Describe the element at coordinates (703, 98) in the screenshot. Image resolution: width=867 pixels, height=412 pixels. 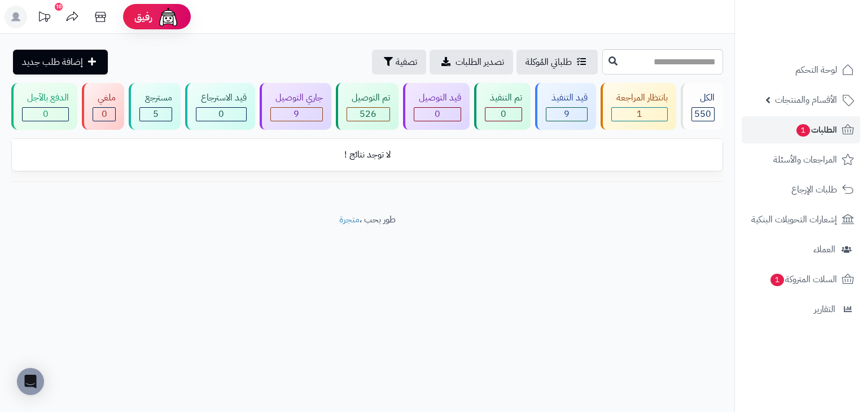
I see `div: الكل` at that location.